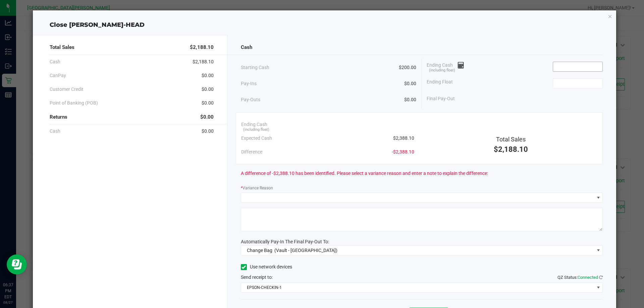 This screenshot has width=644, height=308. I want to click on span: QZ Status:, so click(580, 277).